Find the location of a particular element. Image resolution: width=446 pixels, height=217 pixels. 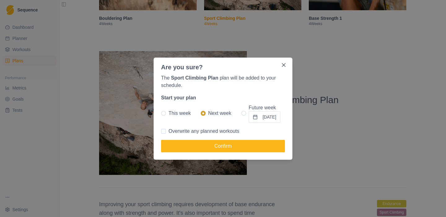

p: Future week is located at coordinates (265, 108).